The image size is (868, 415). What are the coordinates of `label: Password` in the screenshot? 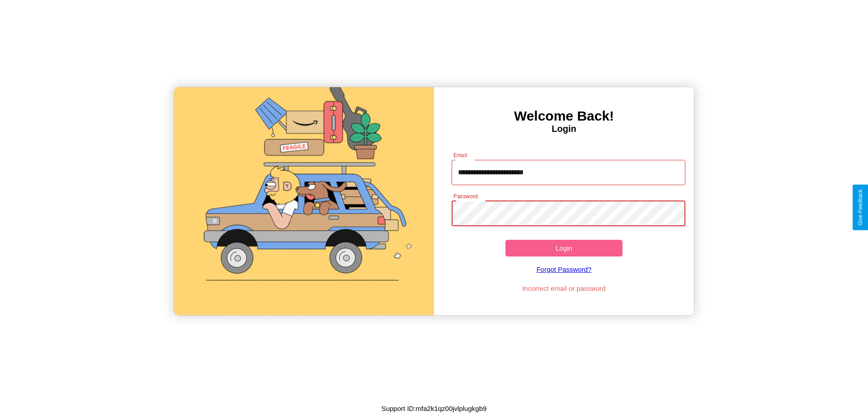 It's located at (465, 196).